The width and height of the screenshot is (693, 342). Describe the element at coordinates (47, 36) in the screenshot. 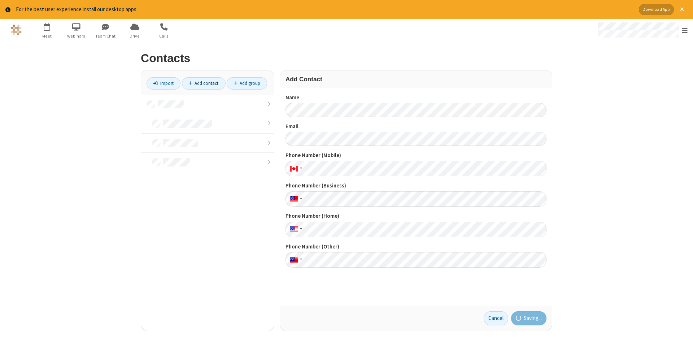

I see `span: Meet` at that location.